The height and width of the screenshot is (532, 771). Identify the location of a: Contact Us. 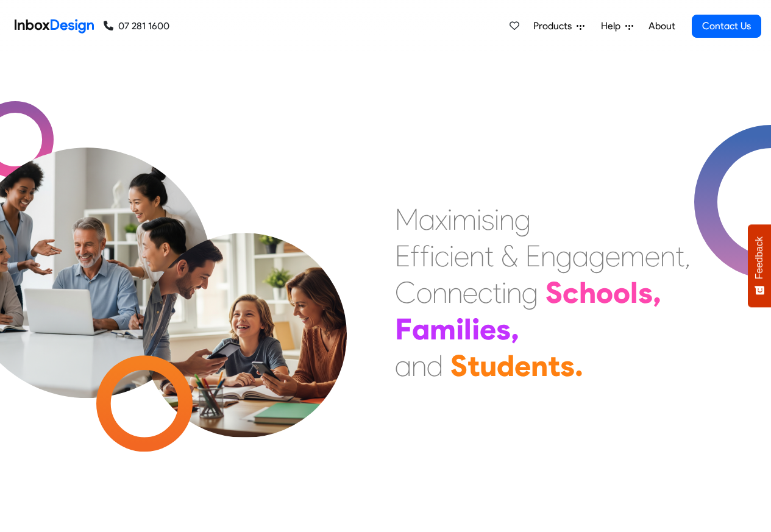
(726, 26).